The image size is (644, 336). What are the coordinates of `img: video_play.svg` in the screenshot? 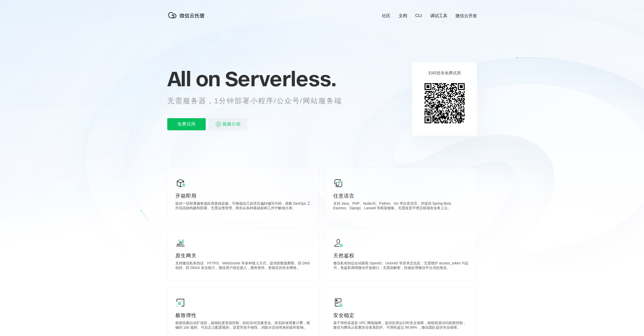 It's located at (218, 125).